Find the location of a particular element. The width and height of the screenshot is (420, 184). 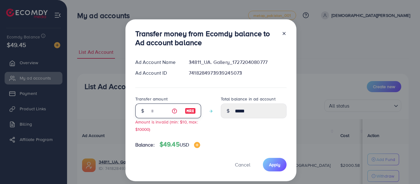

label: Total balance in ad account is located at coordinates (248, 99).